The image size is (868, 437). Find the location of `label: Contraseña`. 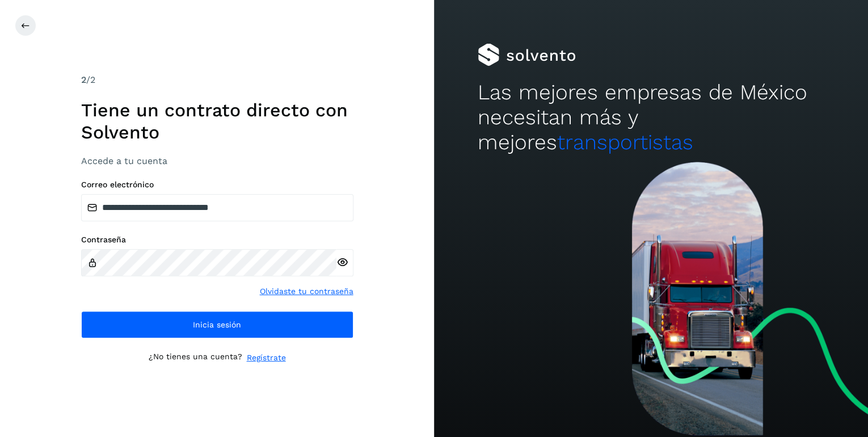

label: Contraseña is located at coordinates (217, 240).